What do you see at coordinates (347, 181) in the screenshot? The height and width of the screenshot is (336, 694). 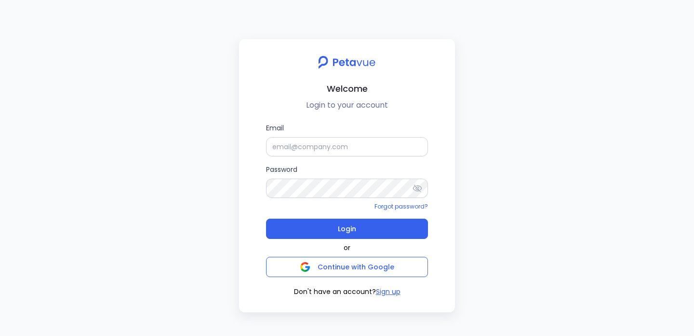 I see `label: Password` at bounding box center [347, 181].